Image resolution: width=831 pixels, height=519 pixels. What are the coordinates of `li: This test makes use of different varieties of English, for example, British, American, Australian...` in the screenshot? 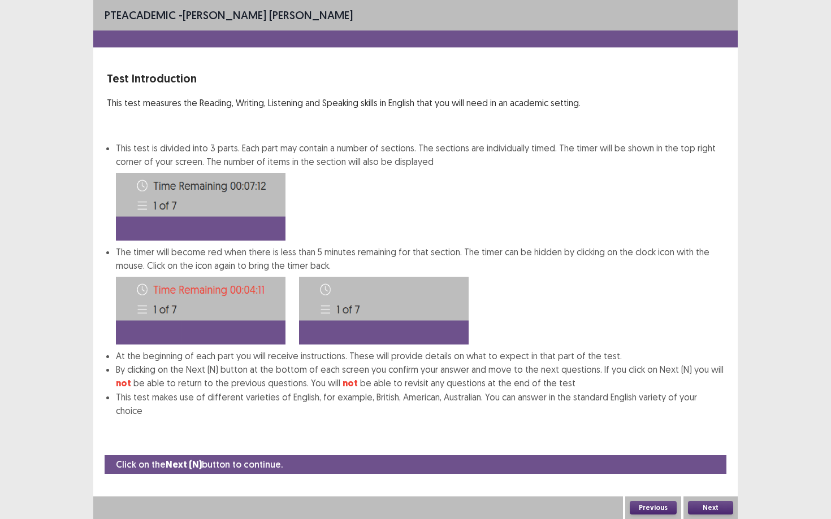 It's located at (420, 404).